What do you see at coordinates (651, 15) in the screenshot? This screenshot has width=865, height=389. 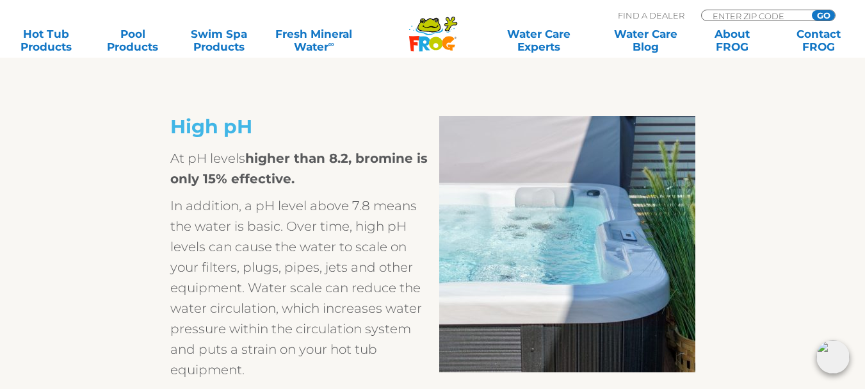 I see `p: Find A Dealer` at bounding box center [651, 15].